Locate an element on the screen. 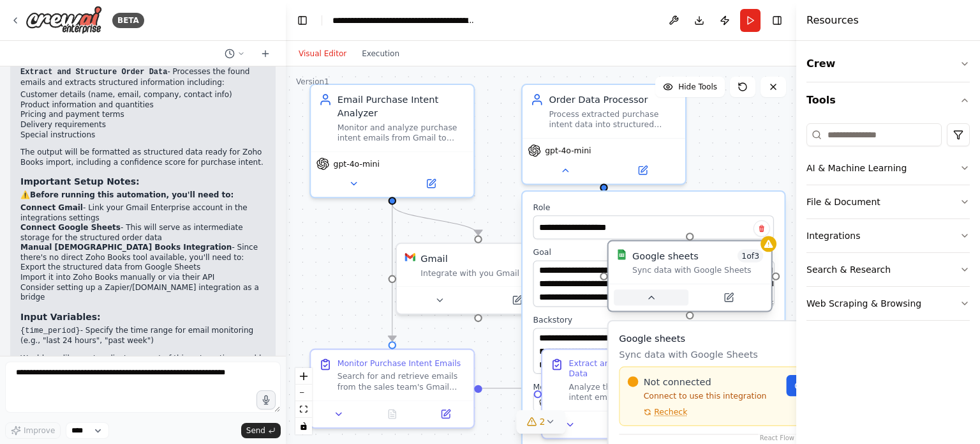 The height and width of the screenshot is (444, 980). li: Export the structured data from Google Sheets is located at coordinates (143, 268).